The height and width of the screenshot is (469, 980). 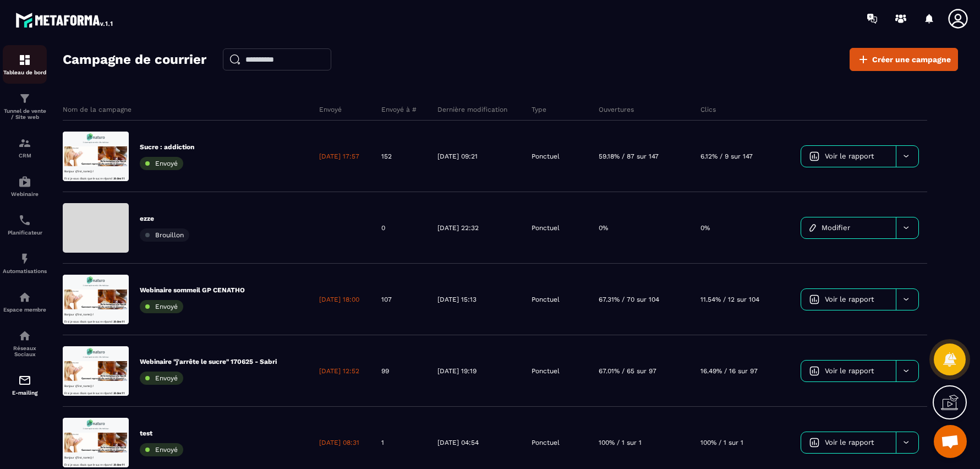 I want to click on img: scheduler, so click(x=25, y=220).